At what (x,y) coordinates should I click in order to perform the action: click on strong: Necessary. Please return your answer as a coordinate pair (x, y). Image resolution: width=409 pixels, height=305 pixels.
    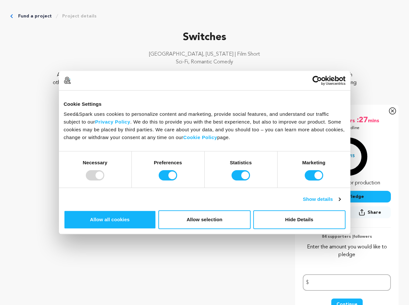
    Looking at the image, I should click on (95, 163).